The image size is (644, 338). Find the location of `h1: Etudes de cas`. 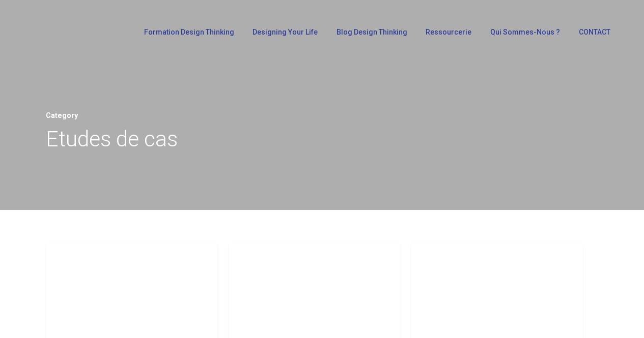

h1: Etudes de cas is located at coordinates (321, 138).